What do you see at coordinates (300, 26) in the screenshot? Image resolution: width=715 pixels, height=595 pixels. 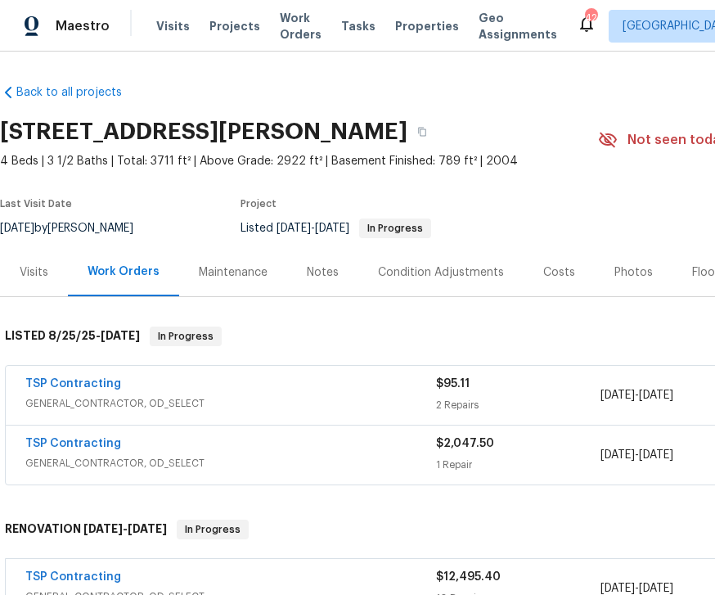 I see `span: Work Orders` at bounding box center [300, 26].